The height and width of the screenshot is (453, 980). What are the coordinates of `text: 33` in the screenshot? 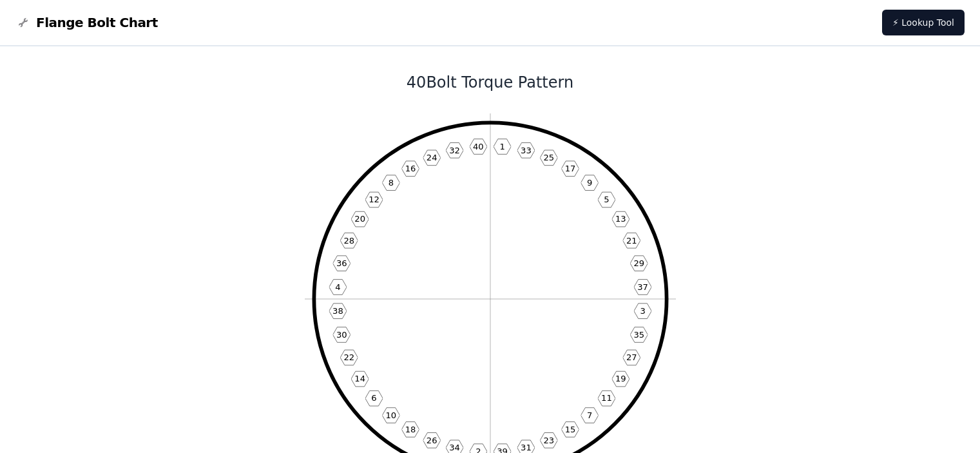 It's located at (526, 150).